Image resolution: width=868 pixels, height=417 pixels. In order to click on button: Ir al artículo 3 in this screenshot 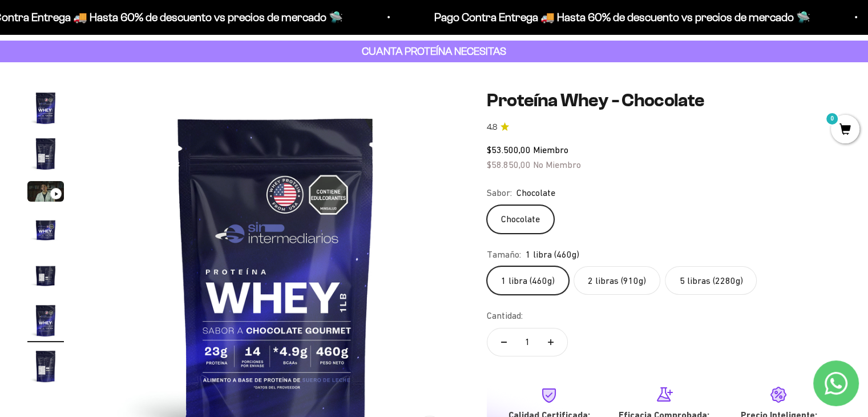, I will do `click(46, 193)`.